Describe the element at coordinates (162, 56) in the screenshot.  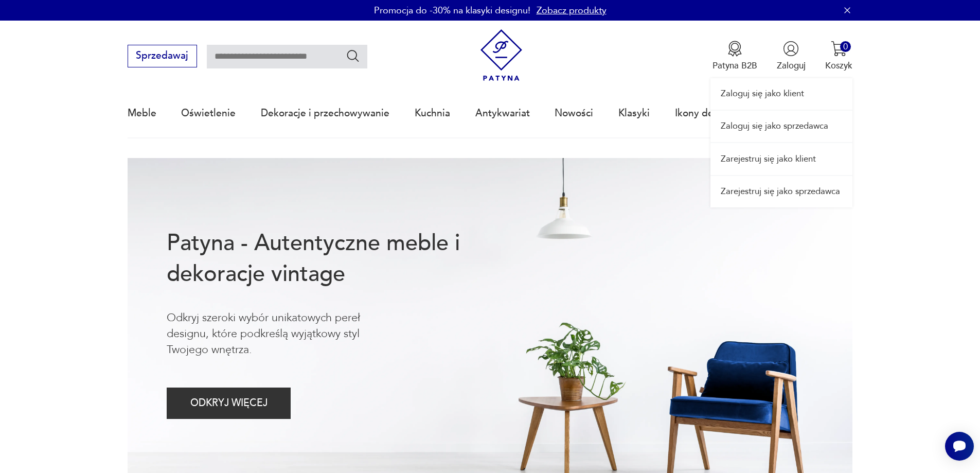
I see `button: Sprzedawaj` at that location.